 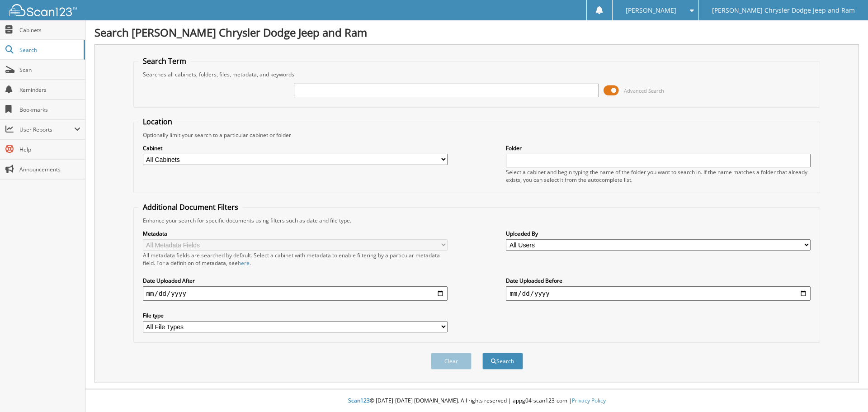 I want to click on label: Metadata, so click(x=295, y=233).